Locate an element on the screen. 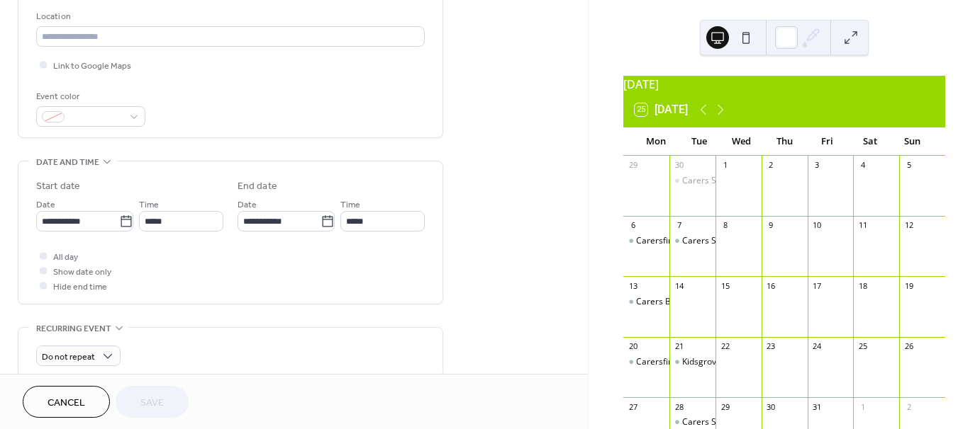 This screenshot has height=429, width=980. div: 31 is located at coordinates (816, 407).